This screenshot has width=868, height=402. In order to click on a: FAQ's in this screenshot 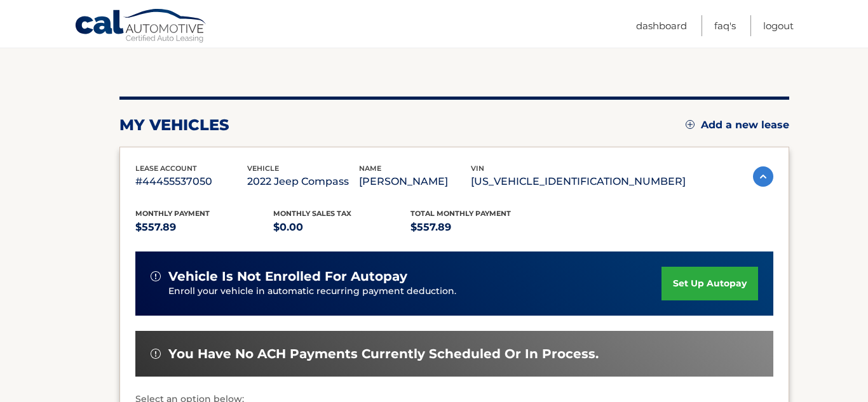, I will do `click(725, 25)`.